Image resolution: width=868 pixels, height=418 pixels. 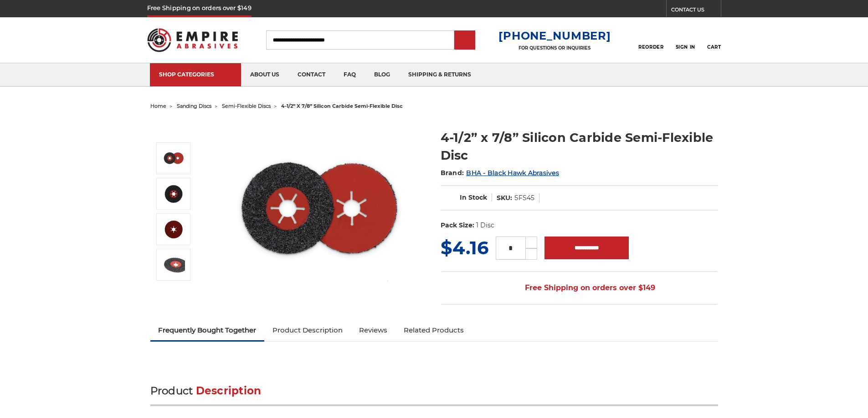 I want to click on span: $4.16, so click(x=464, y=247).